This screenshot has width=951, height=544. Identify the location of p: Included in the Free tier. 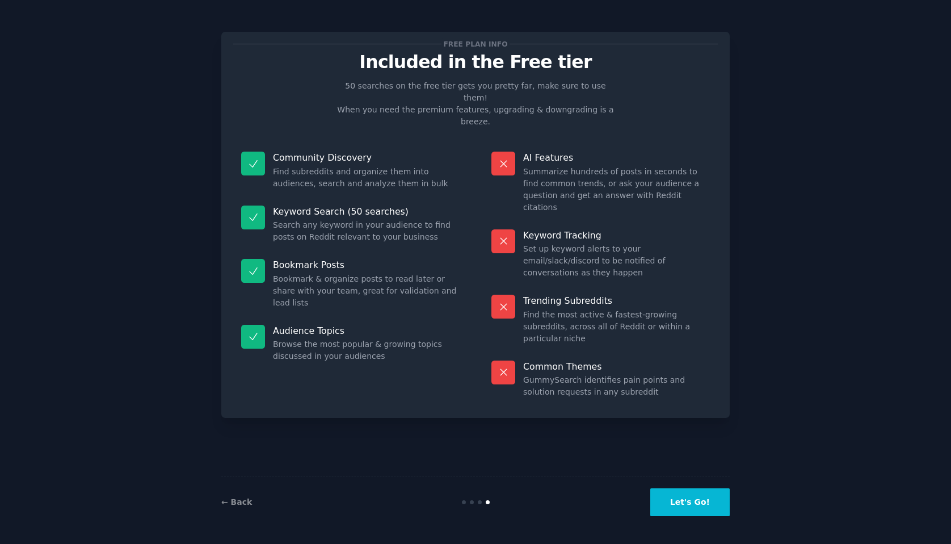
(475, 62).